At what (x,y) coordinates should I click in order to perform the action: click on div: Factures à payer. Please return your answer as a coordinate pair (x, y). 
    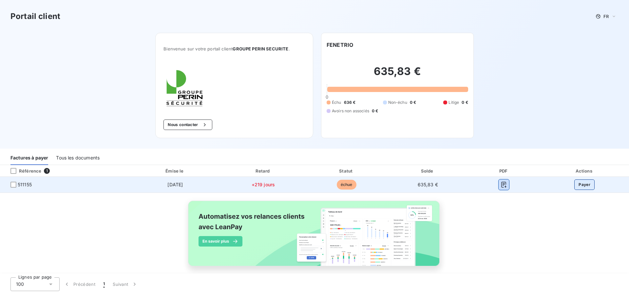
    Looking at the image, I should click on (29, 158).